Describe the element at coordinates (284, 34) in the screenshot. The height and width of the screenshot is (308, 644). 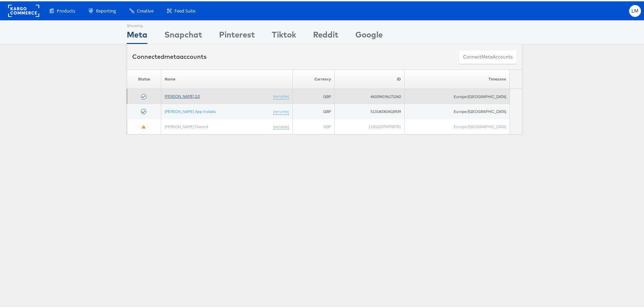
I see `div: Tiktok` at that location.